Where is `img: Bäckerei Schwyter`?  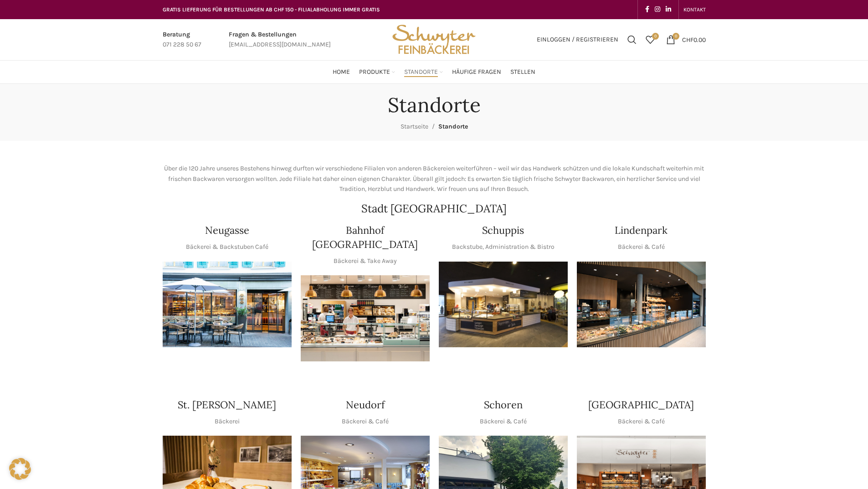
img: Bäckerei Schwyter is located at coordinates (434, 40).